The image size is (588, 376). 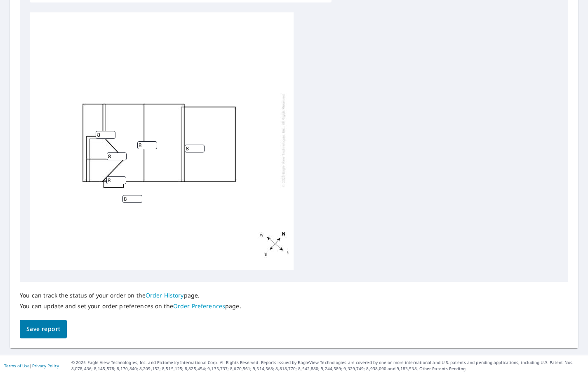 What do you see at coordinates (328, 365) in the screenshot?
I see `p: © 2025 Eagle View Technologies, Inc. and Pictometry International Corp. All Rights Reserved. Repo...` at bounding box center [328, 365].